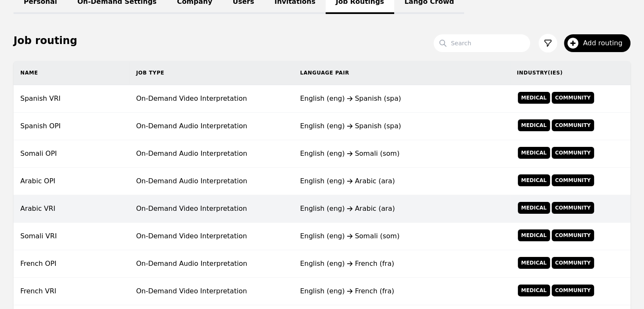  Describe the element at coordinates (597, 43) in the screenshot. I see `button: Add routing` at that location.